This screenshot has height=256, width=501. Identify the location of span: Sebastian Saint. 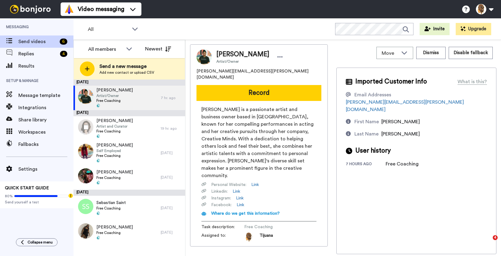
(111, 203).